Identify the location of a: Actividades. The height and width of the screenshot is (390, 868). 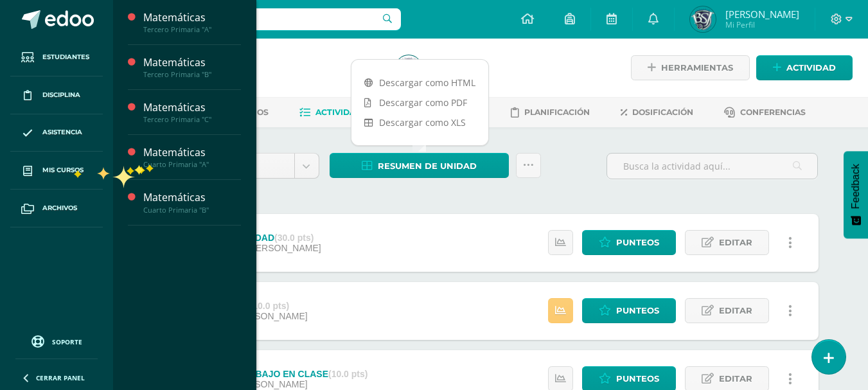
(335, 113).